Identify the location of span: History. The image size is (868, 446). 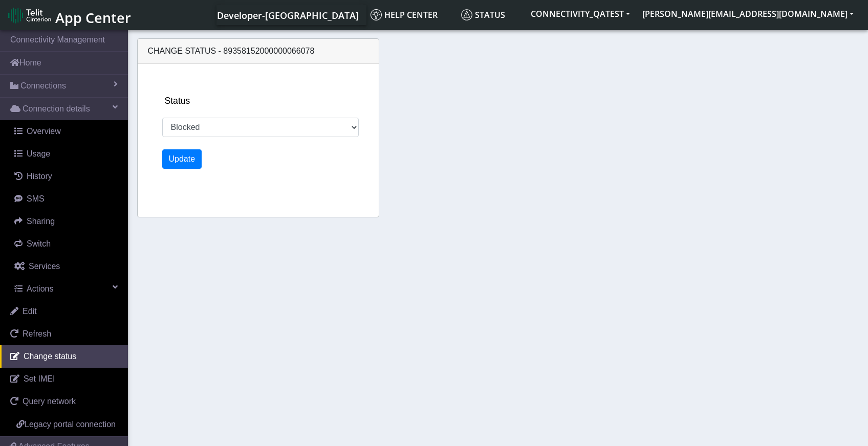
(40, 176).